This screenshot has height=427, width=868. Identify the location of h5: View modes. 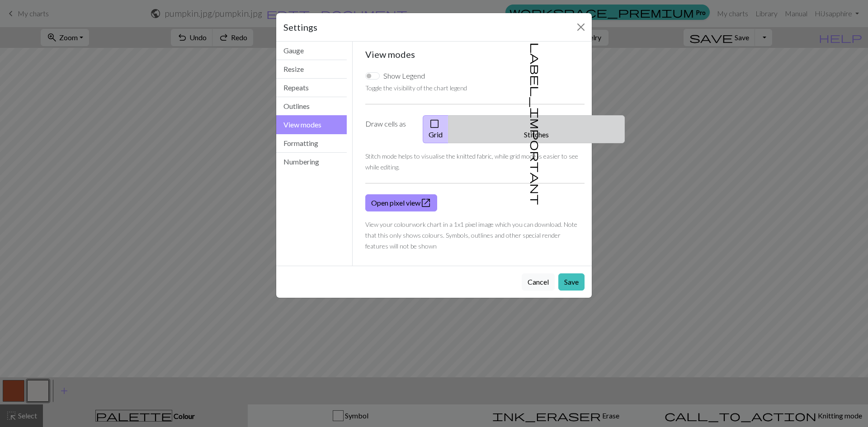
(475, 54).